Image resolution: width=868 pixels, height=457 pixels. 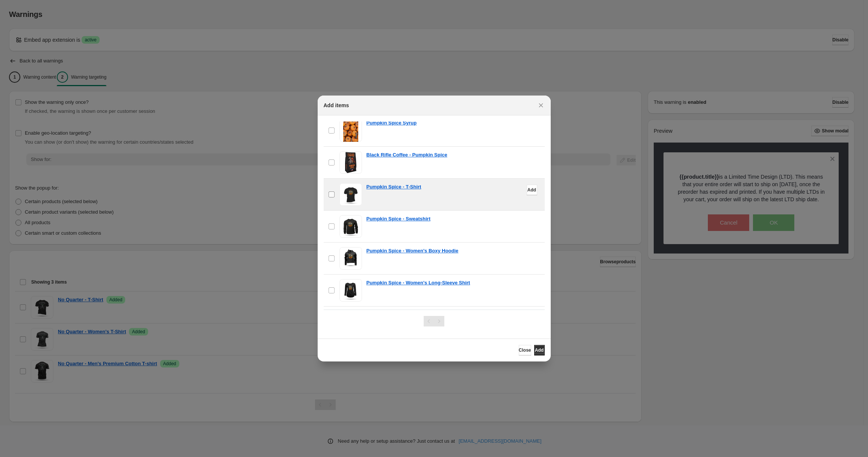 What do you see at coordinates (399, 219) in the screenshot?
I see `a: Pumpkin Spice - Sweatshirt` at bounding box center [399, 219].